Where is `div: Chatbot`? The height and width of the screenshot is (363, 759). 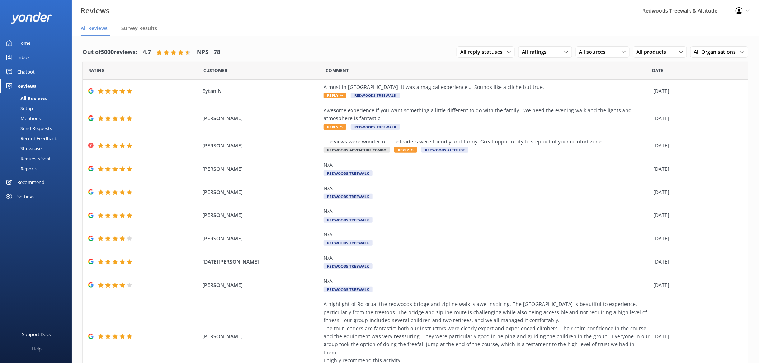 div: Chatbot is located at coordinates (26, 72).